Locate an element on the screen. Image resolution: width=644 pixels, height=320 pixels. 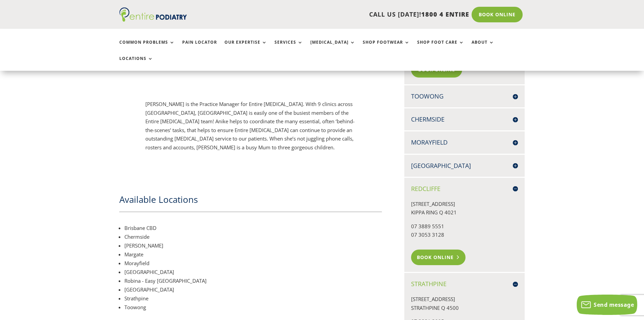
img: logo (1) is located at coordinates (153, 15).